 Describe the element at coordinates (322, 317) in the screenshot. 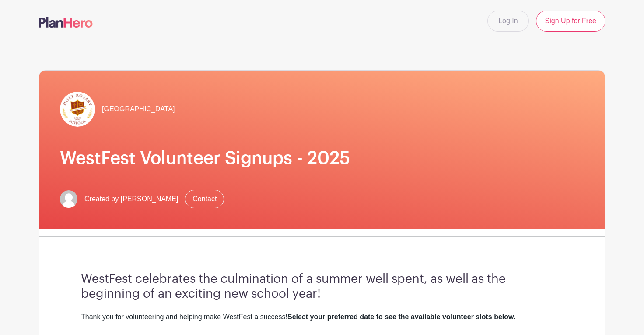

I see `div: Thank you for volunteering and helping make WestFest a success!` at that location.